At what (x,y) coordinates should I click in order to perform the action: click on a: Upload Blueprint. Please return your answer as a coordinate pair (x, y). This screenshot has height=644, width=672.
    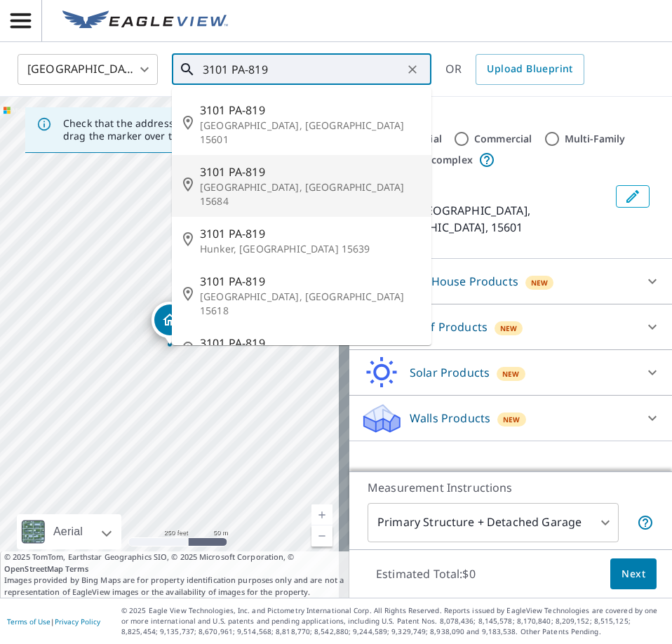
    Looking at the image, I should click on (530, 69).